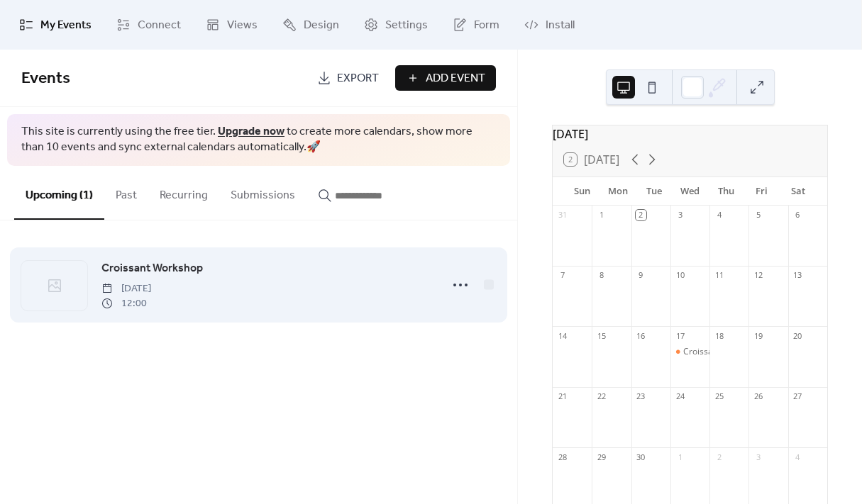 The height and width of the screenshot is (504, 862). I want to click on div: 27, so click(797, 397).